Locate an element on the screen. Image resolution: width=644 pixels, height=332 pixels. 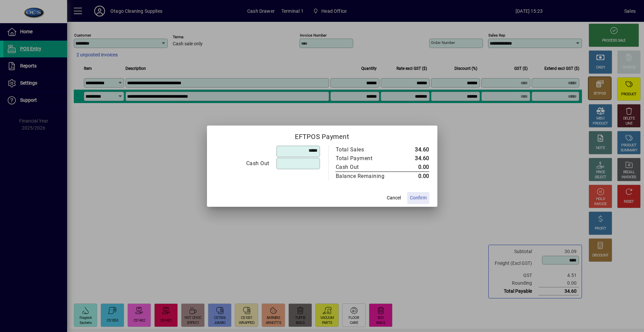
button: Cancel is located at coordinates (394, 198).